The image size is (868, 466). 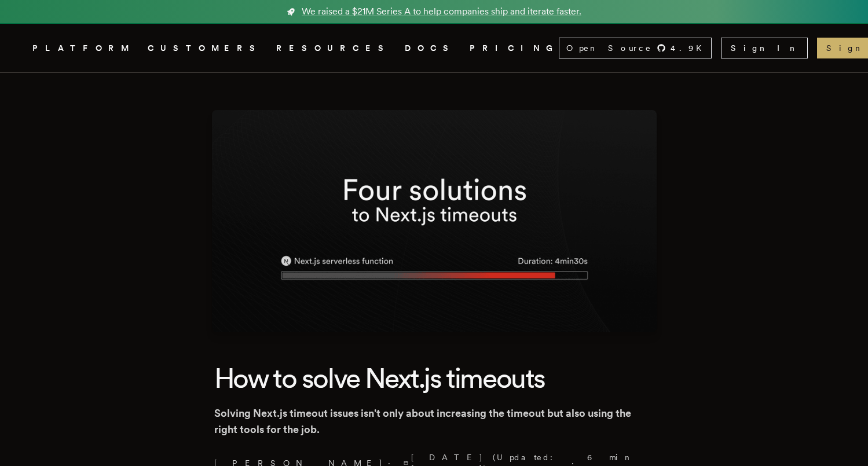 What do you see at coordinates (82, 48) in the screenshot?
I see `span: PLATFORM` at bounding box center [82, 48].